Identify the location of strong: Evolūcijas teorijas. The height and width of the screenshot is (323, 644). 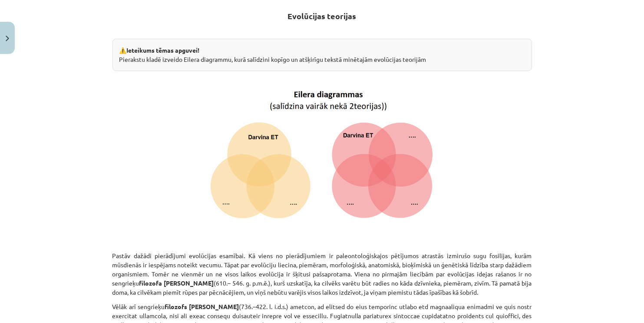
(323, 16).